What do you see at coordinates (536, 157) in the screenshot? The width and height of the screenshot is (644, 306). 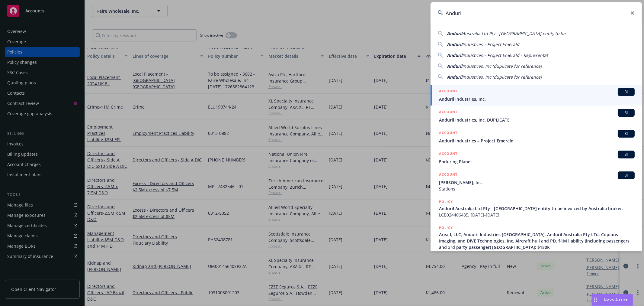 I see `a: ACCOUNTBIEnduring Planet` at bounding box center [536, 157].